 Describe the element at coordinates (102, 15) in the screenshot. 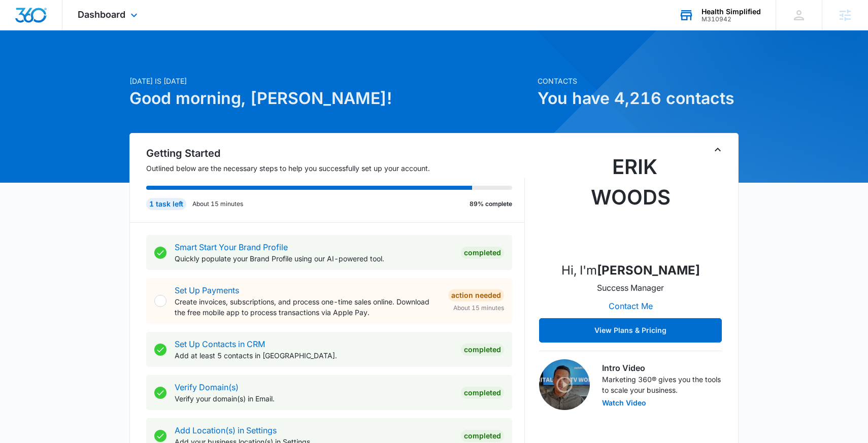

I see `span: Dashboard` at that location.